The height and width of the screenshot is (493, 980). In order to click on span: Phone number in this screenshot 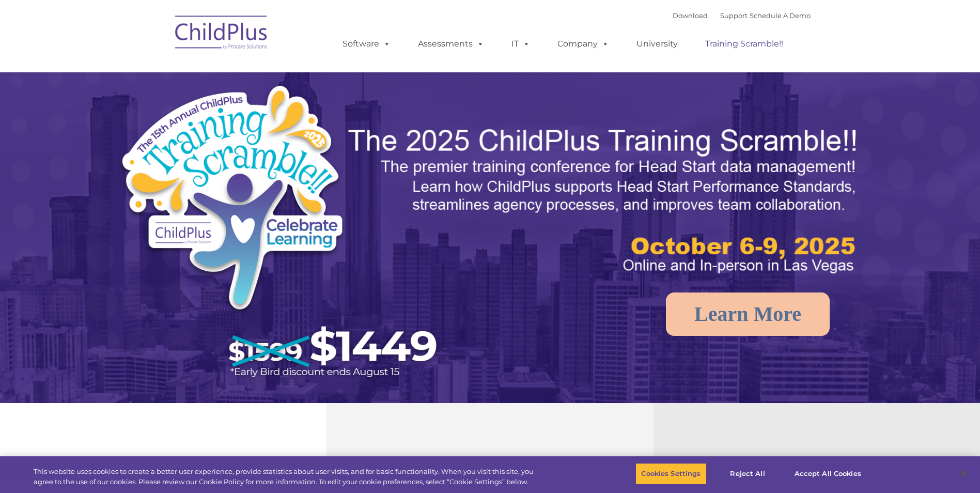, I will do `click(165, 114)`.